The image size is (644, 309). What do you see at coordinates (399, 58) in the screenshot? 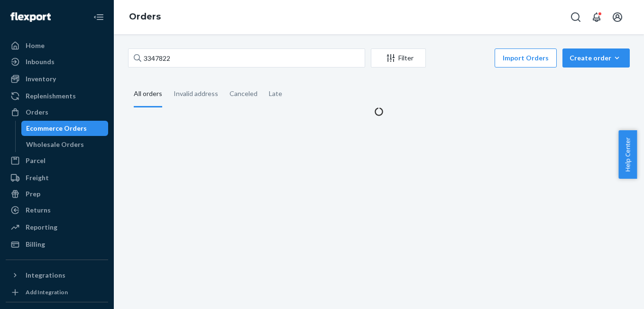
I see `div: Filter` at bounding box center [399, 58].